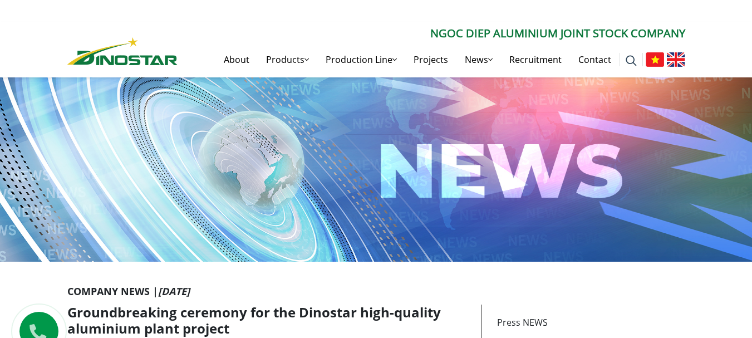  Describe the element at coordinates (631, 61) in the screenshot. I see `img: search` at that location.